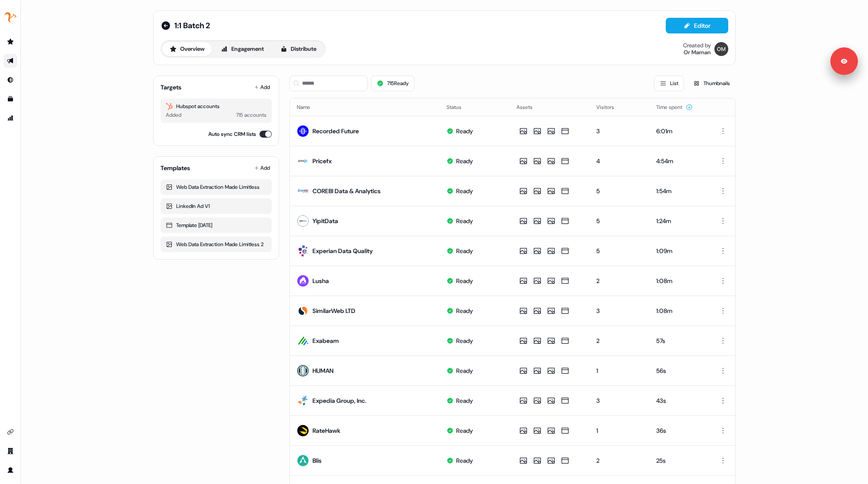 The image size is (868, 484). I want to click on th: Assets, so click(550, 107).